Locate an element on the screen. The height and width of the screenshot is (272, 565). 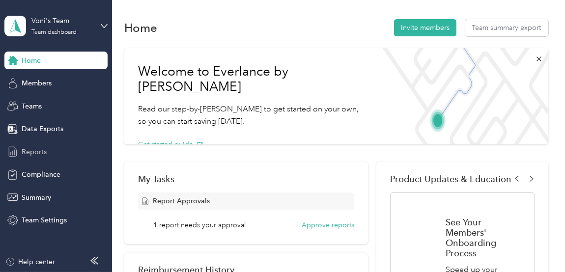
div: Voni's Team is located at coordinates (62, 21).